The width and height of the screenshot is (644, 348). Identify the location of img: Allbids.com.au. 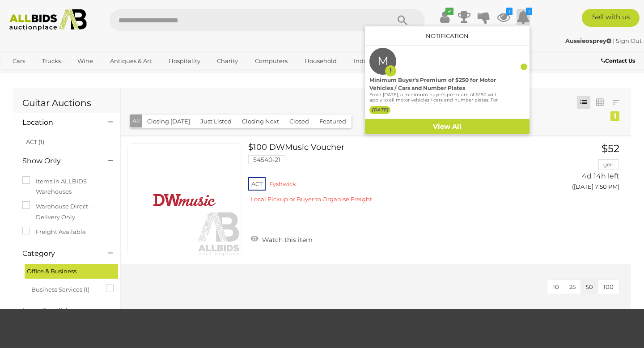
(48, 19).